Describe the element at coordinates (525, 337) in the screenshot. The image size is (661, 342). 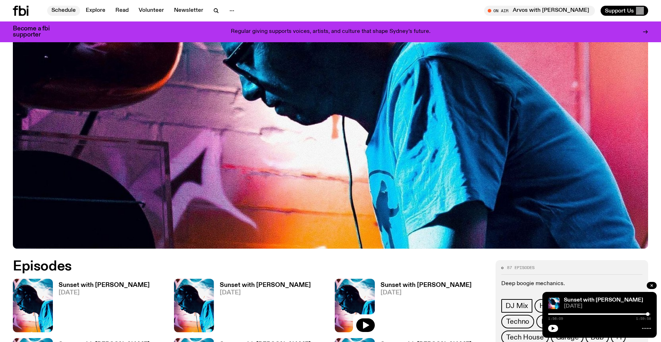
I see `span: Tech House` at that location.